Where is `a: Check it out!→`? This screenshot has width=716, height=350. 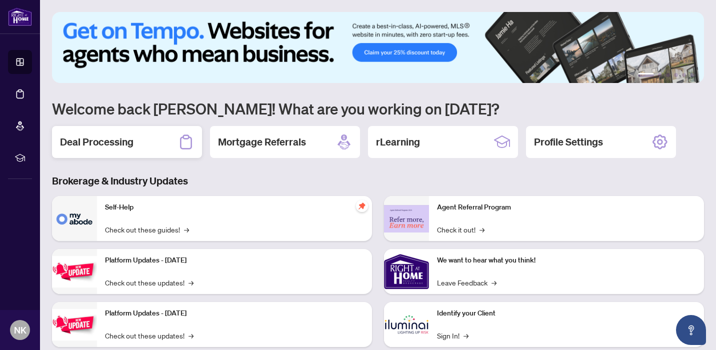 a: Check it out!→ is located at coordinates (460, 229).